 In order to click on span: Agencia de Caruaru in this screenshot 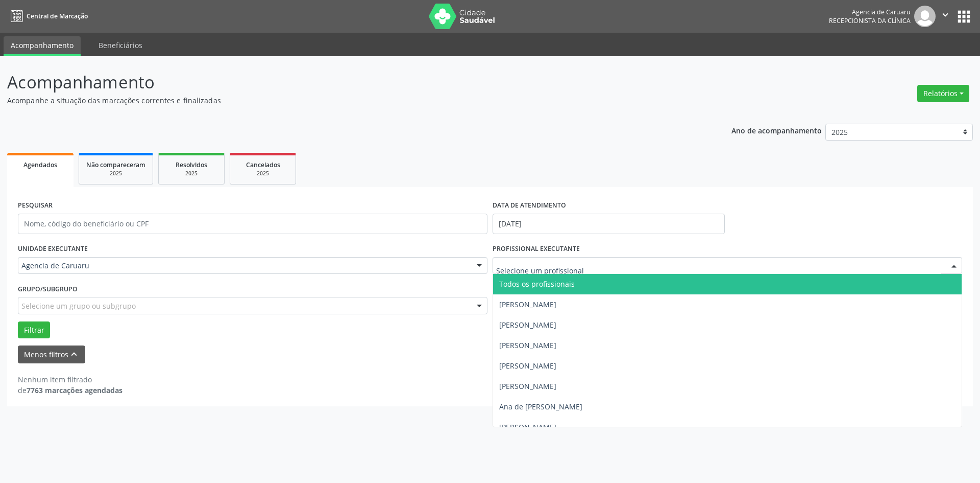, I will do `click(244, 266)`.